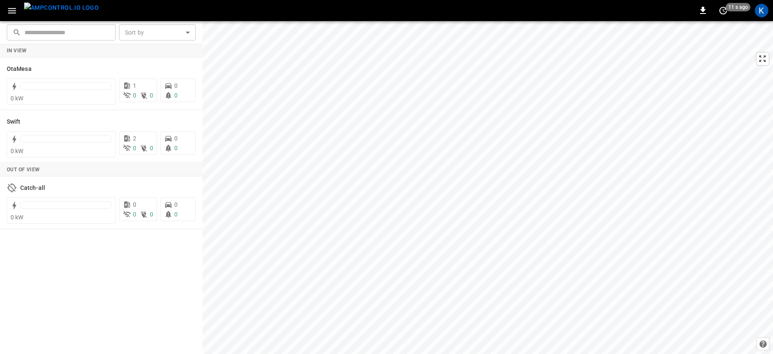  What do you see at coordinates (33, 188) in the screenshot?
I see `h6: Catch-all` at bounding box center [33, 188].